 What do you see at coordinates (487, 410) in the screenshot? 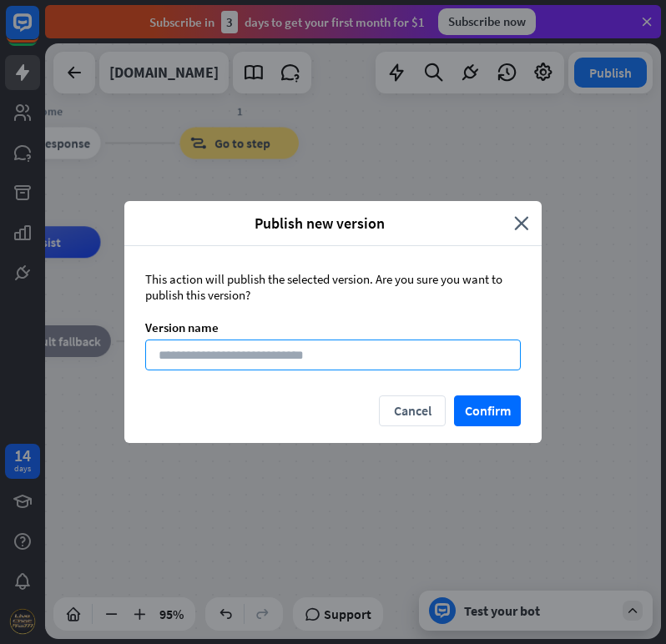
I see `button: Confirm` at bounding box center [487, 410].